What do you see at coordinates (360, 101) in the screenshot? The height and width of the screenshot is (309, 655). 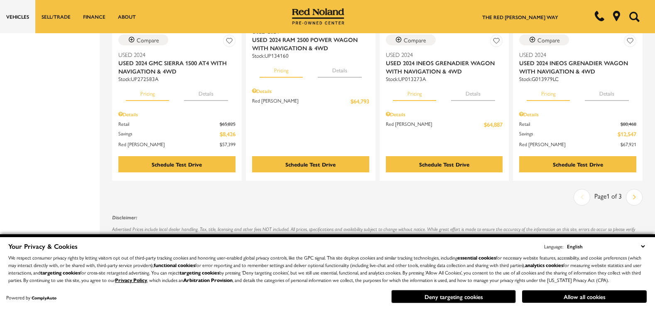 I see `span: $64,793` at bounding box center [360, 101].